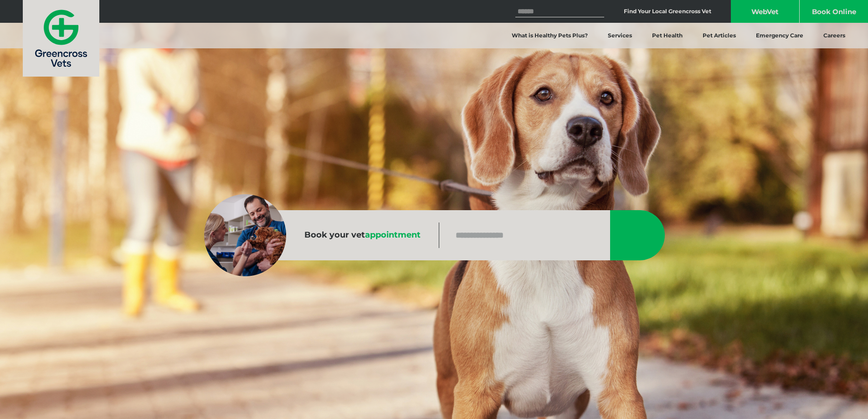 This screenshot has height=419, width=868. What do you see at coordinates (668, 11) in the screenshot?
I see `a: Find Your Local Greencross Vet` at bounding box center [668, 11].